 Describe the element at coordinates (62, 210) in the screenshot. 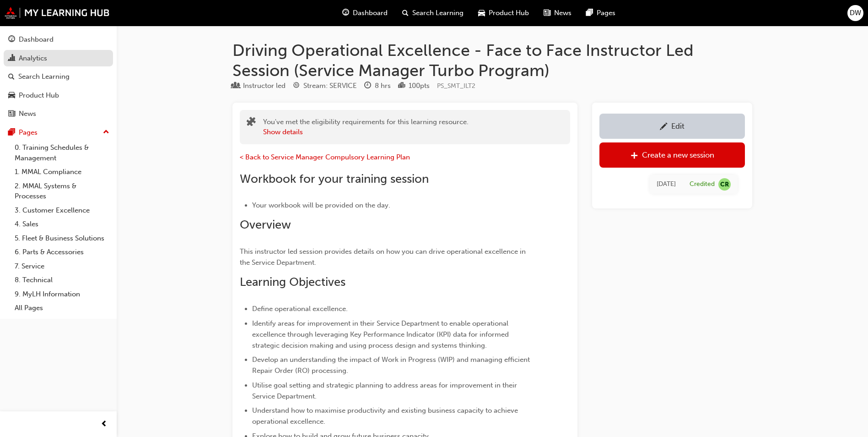

I see `a: 3. Customer Excellence` at that location.